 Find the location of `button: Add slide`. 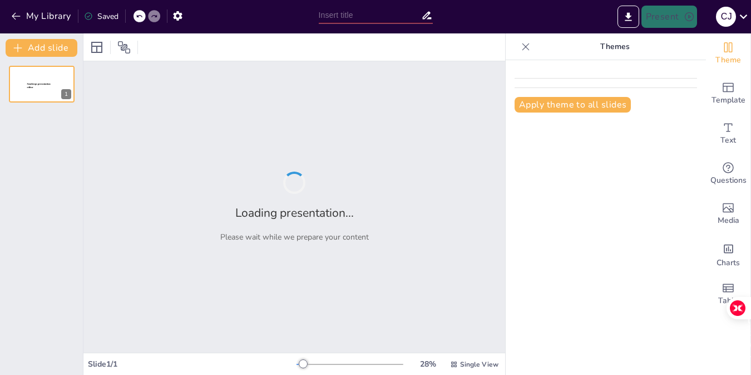

button: Add slide is located at coordinates (41, 48).